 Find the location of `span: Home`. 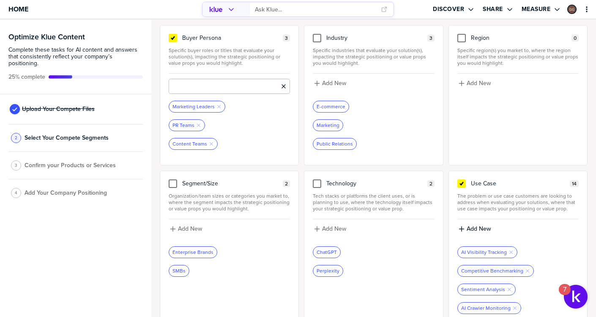

span: Home is located at coordinates (18, 9).